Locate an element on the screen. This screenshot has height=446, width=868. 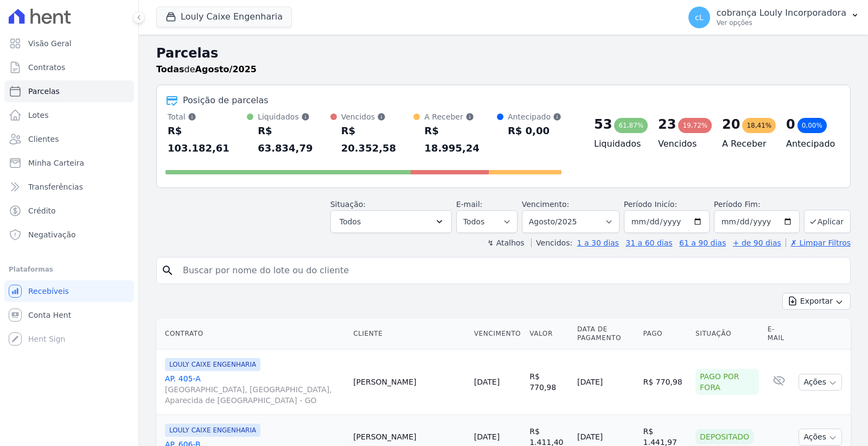
a: Crédito is located at coordinates (69, 211).